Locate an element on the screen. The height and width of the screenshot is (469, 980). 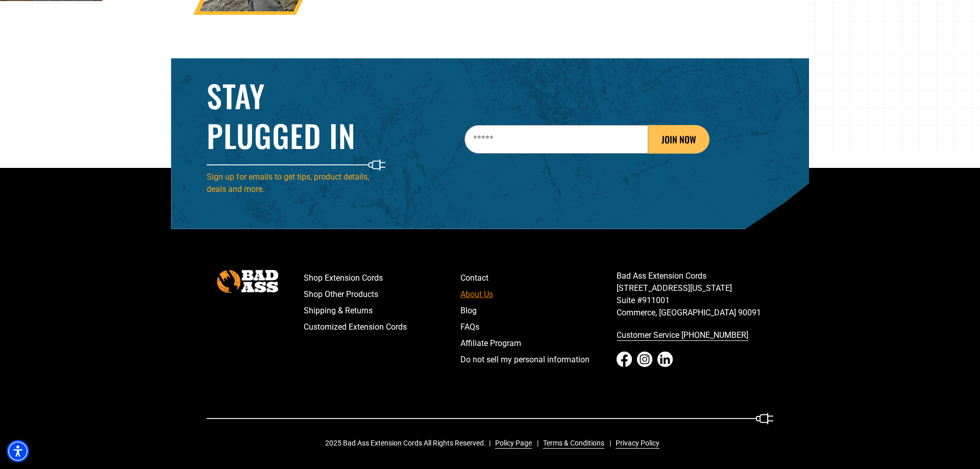
a: Instagram - open in a new tab is located at coordinates (645, 359).